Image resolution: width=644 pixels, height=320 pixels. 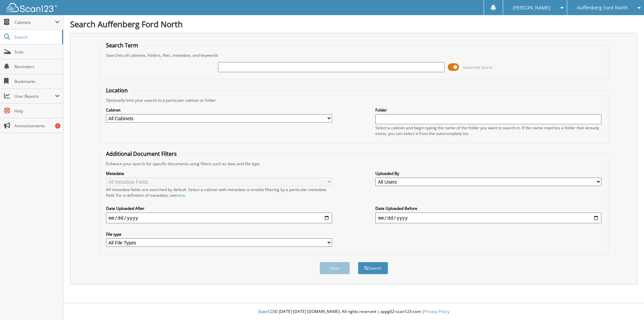 What do you see at coordinates (35, 22) in the screenshot?
I see `span: Cabinets` at bounding box center [35, 22].